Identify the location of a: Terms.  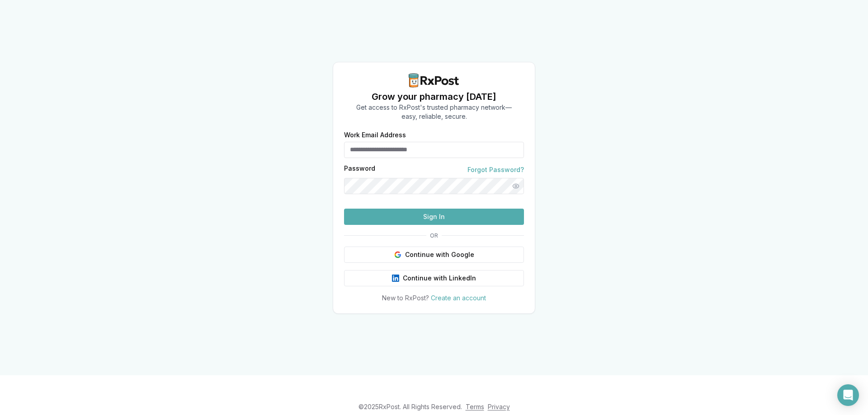
(474, 407).